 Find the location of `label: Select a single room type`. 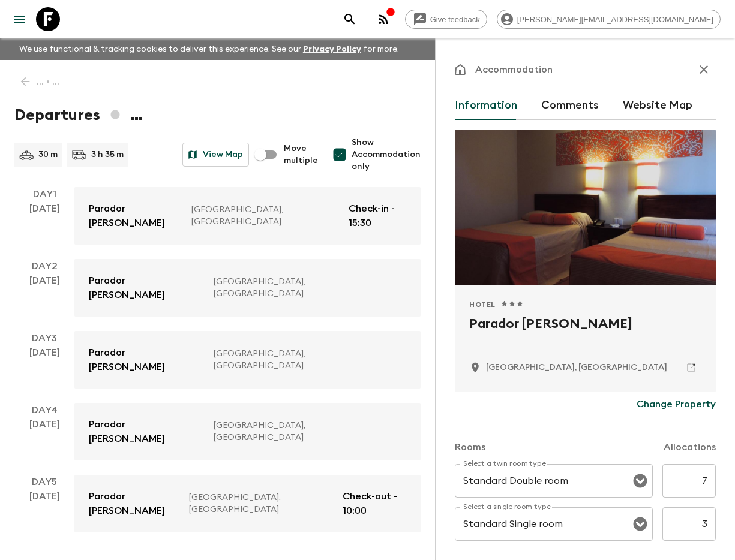

label: Select a single room type is located at coordinates (507, 507).